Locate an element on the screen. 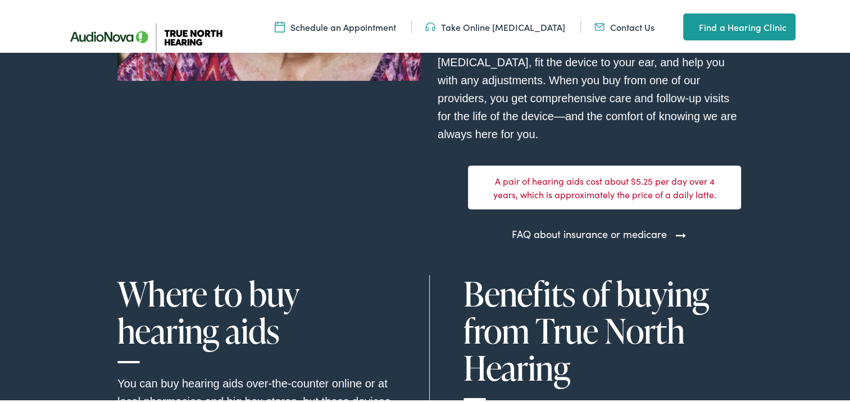 The image size is (850, 402). img: Headphones icon in color code ffb348 is located at coordinates (430, 25).